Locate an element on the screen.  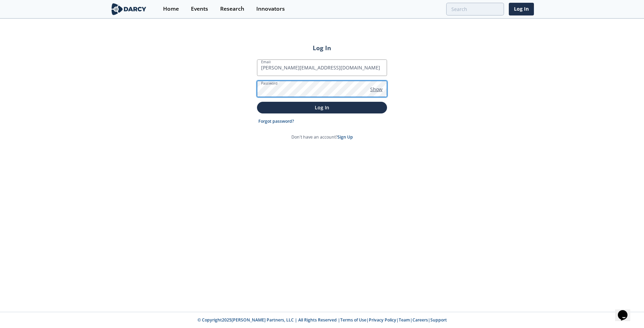
div: Home is located at coordinates (171, 9).